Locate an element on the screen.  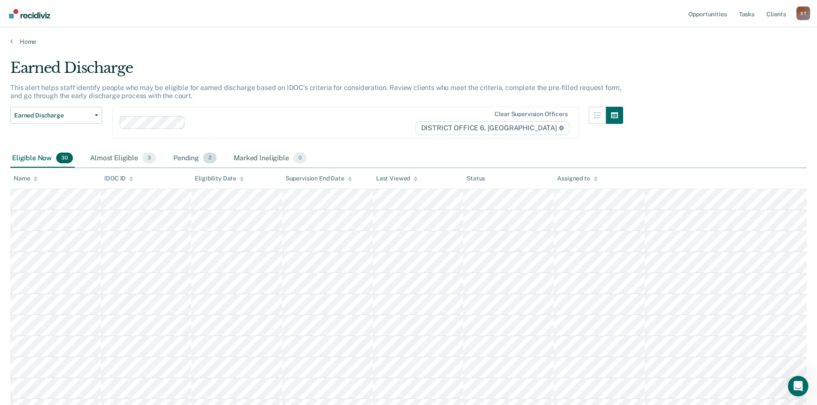
div: IDOC ID is located at coordinates (119, 178).